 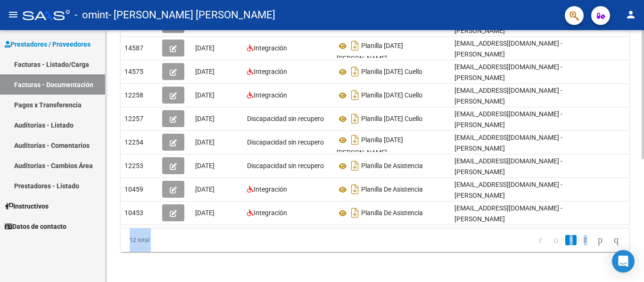 What do you see at coordinates (134, 95) in the screenshot?
I see `span: 12258` at bounding box center [134, 95].